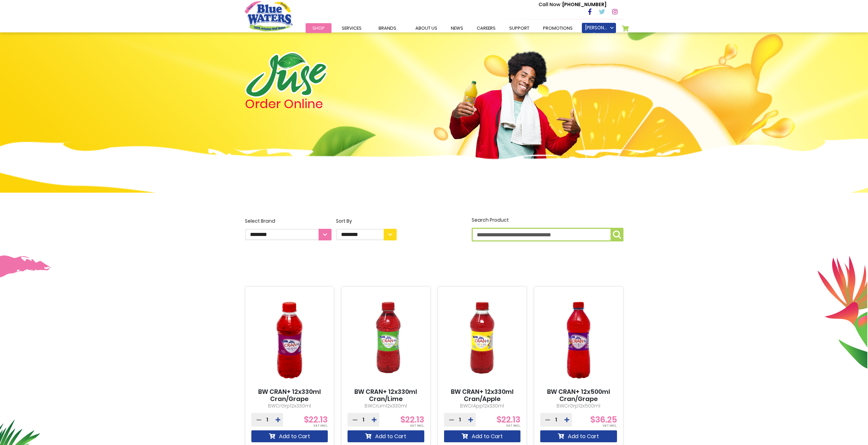 This screenshot has width=868, height=445. I want to click on p: BWCrLim12x330ml, so click(386, 405).